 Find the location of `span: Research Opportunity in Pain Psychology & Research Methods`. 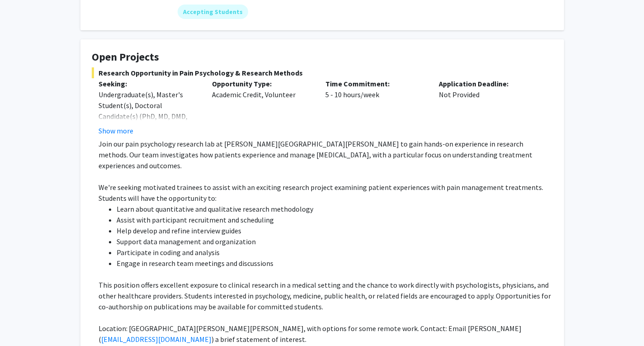

span: Research Opportunity in Pain Psychology & Research Methods is located at coordinates (323, 73).